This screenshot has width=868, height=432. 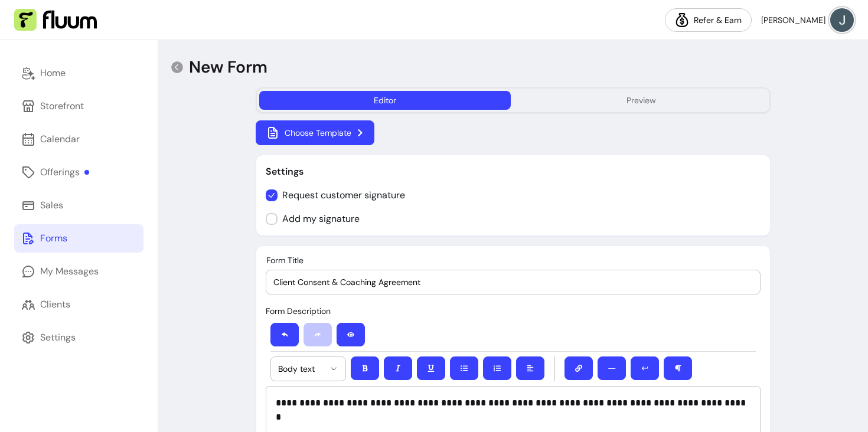 I want to click on a: Refer & Earn, so click(x=708, y=20).